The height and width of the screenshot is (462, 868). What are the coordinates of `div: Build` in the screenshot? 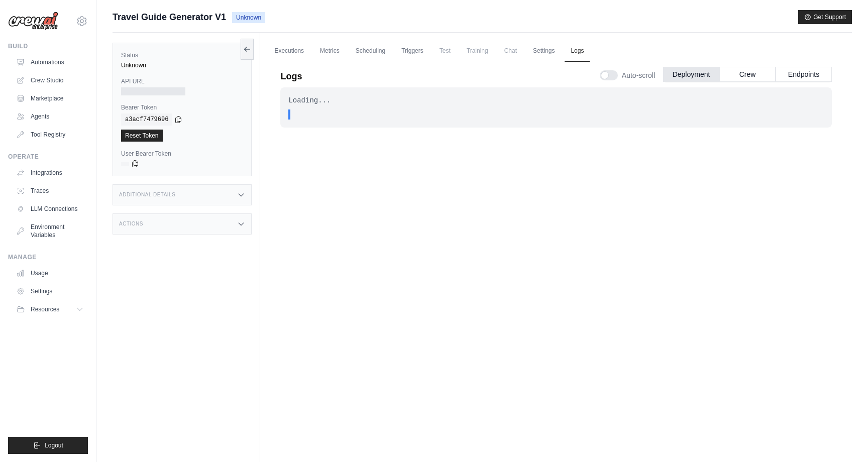 It's located at (48, 46).